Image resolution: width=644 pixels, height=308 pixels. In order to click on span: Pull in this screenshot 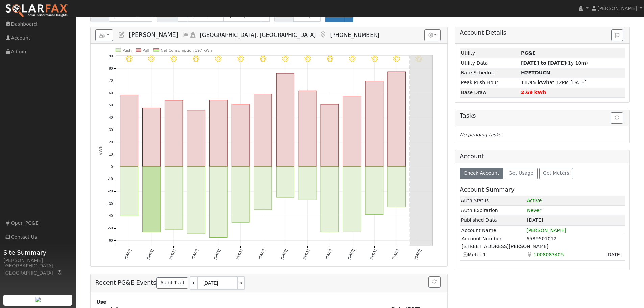, I will do `click(335, 15)`.